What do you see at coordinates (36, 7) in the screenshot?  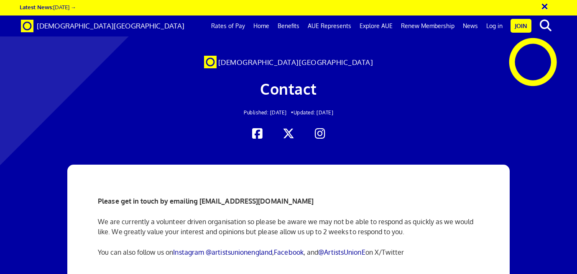 I see `strong: Latest News:` at bounding box center [36, 7].